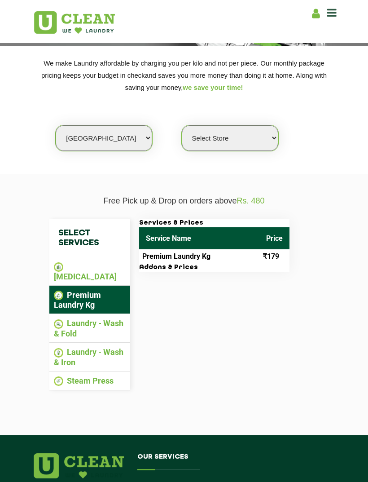 The image size is (368, 482). What do you see at coordinates (199, 238) in the screenshot?
I see `th: Service Name` at bounding box center [199, 238].